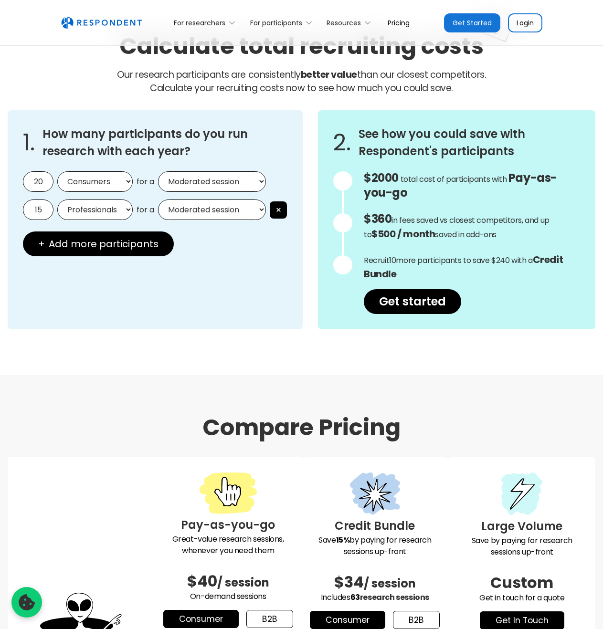 The height and width of the screenshot is (629, 603). I want to click on span: 2., so click(342, 143).